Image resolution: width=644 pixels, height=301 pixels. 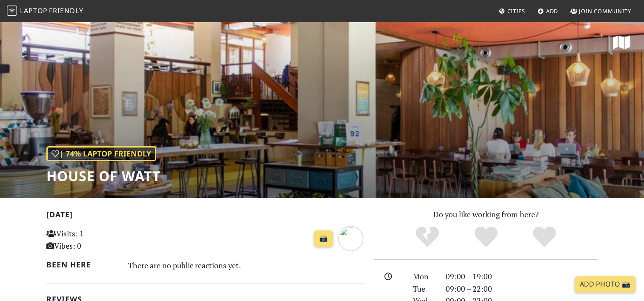 What do you see at coordinates (104, 176) in the screenshot?
I see `h1: House of Watt` at bounding box center [104, 176].